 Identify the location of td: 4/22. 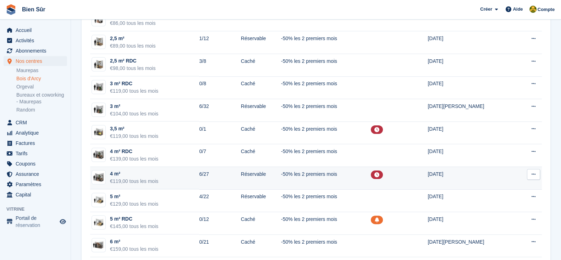
(220, 200).